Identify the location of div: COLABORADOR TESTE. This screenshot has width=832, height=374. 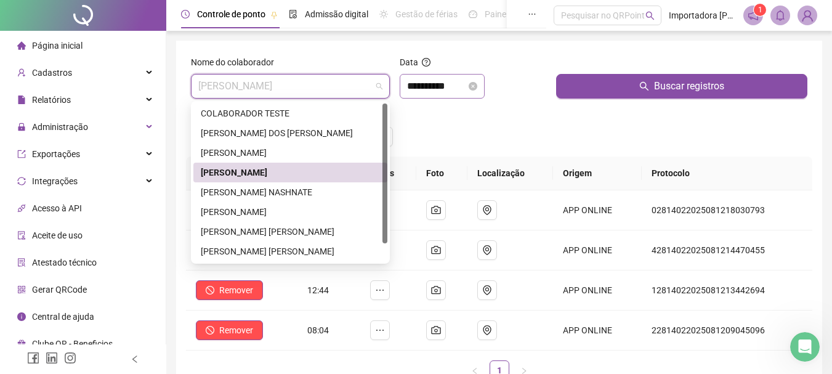
(290, 113).